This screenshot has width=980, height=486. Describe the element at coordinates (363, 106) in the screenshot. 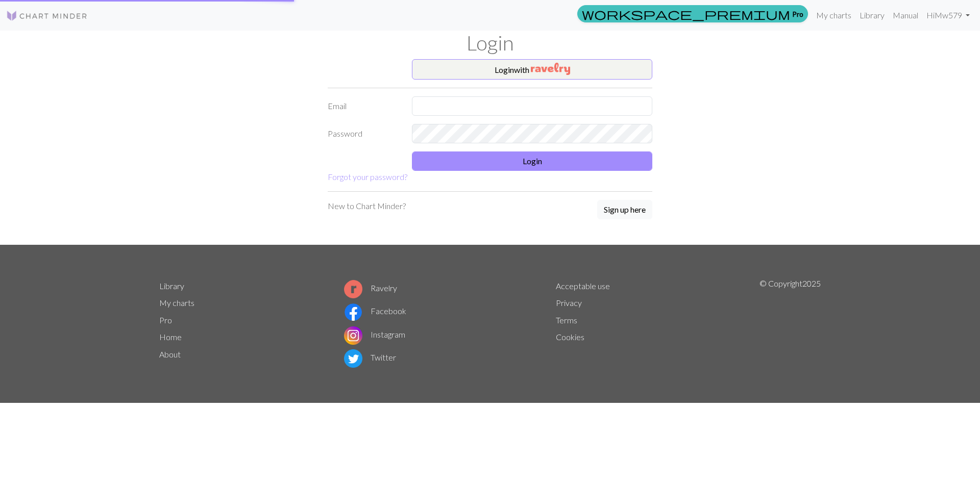

I see `label: Email` at that location.